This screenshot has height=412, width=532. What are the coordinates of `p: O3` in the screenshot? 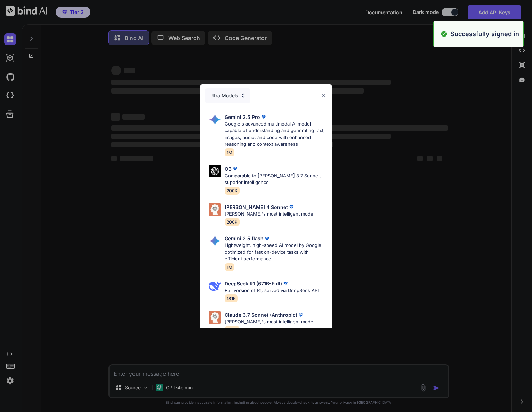 It's located at (228, 169).